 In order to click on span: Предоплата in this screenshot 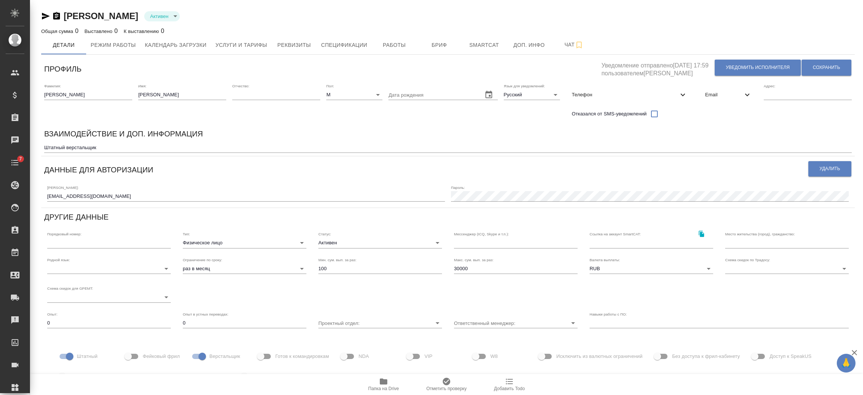, I will do `click(273, 376)`.